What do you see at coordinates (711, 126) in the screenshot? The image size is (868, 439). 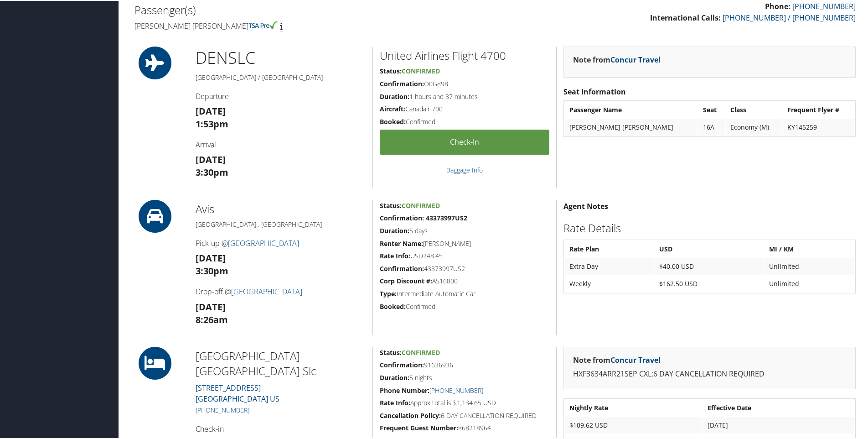 I see `td: 16A` at bounding box center [711, 126].